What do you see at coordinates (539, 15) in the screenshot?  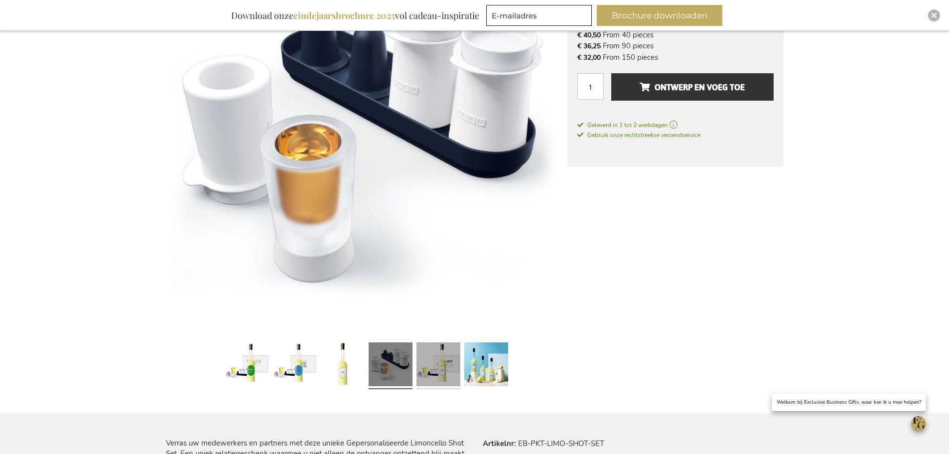 I see `input: E-mailadres` at bounding box center [539, 15].